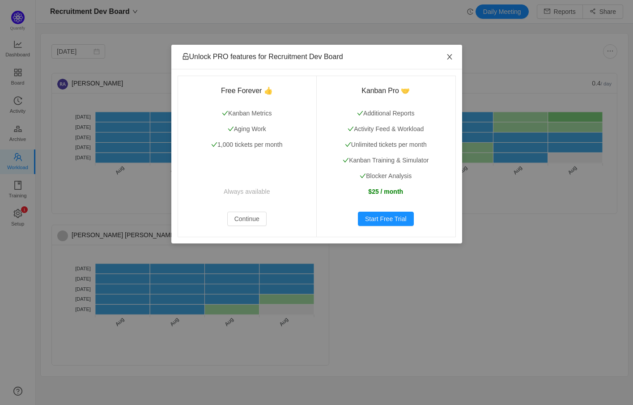  Describe the element at coordinates (186, 56) in the screenshot. I see `i: icon: unlock` at that location.